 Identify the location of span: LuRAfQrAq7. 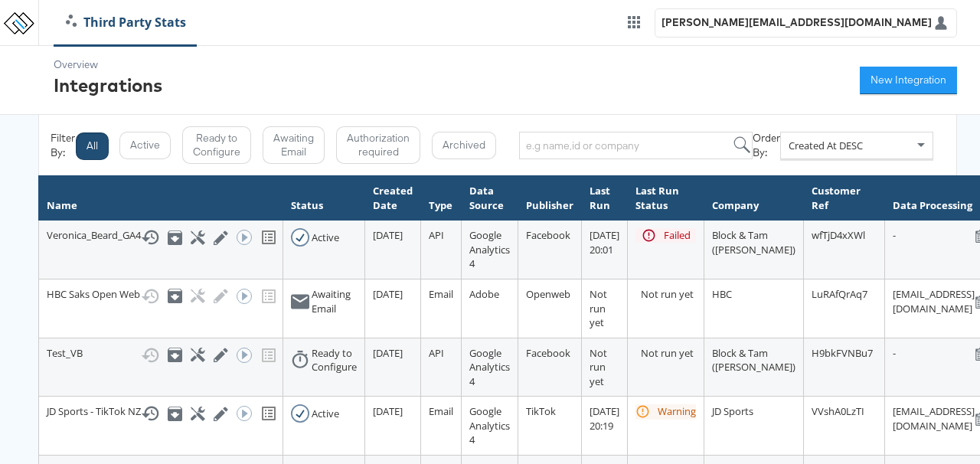
(839, 294).